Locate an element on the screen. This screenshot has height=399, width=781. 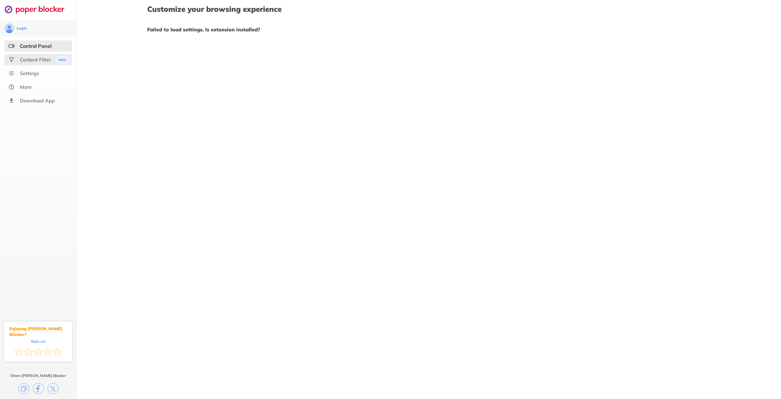
h1: Customize your browsing experience is located at coordinates (429, 9).